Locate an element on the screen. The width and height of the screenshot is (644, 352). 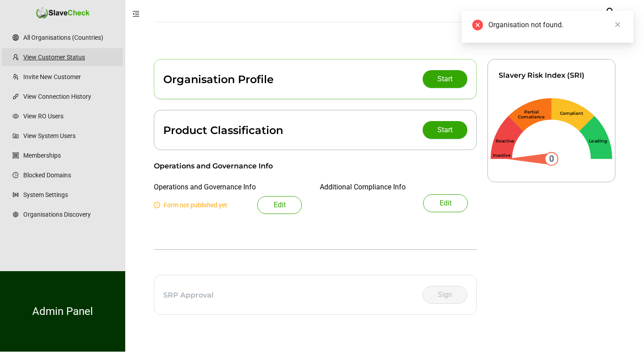
a: View Connection History is located at coordinates (69, 96).